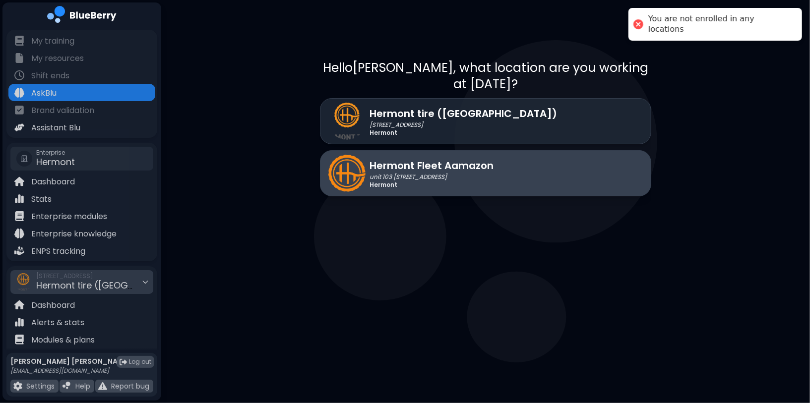 This screenshot has width=810, height=403. I want to click on div: You are not enrolled in any locations, so click(720, 24).